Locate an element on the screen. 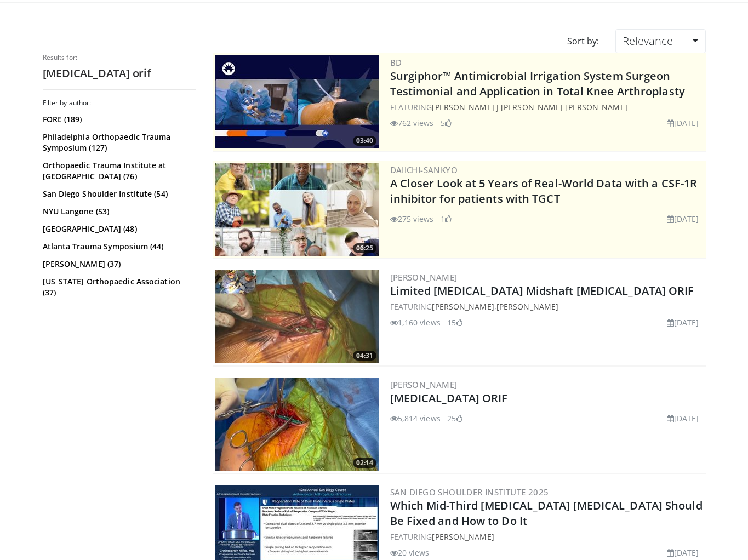  h3: Filter by author: is located at coordinates (119, 103).